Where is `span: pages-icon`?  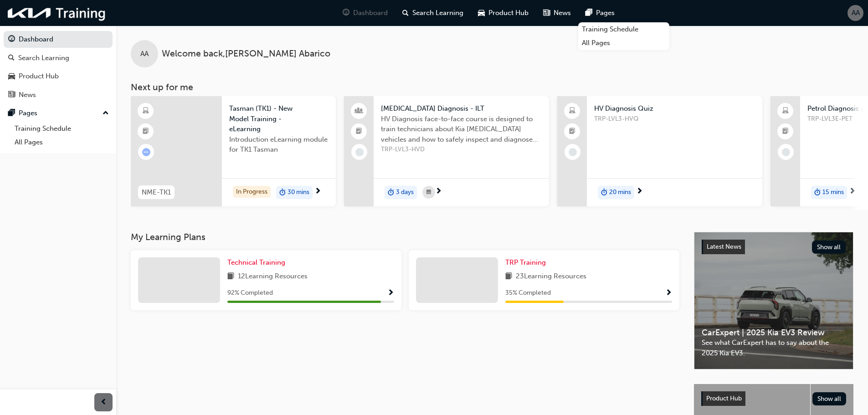
span: pages-icon is located at coordinates (589, 13).